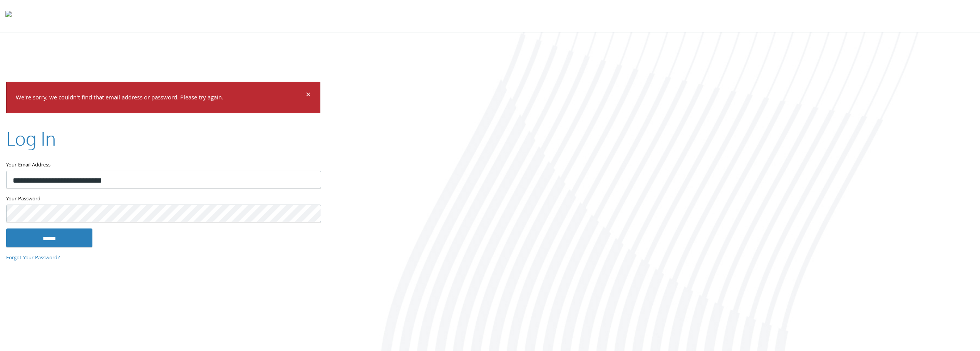 This screenshot has height=351, width=980. I want to click on label: Your Password, so click(163, 199).